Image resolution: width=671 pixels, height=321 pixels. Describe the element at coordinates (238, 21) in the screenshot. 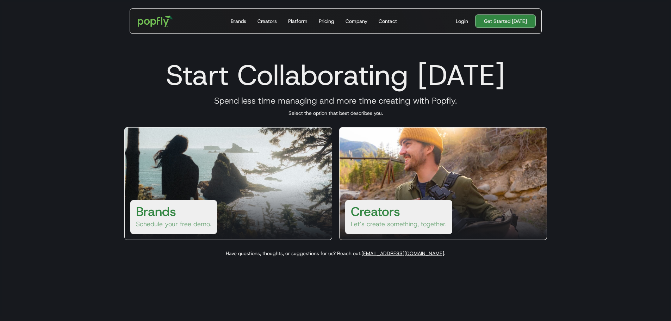

I see `a: Brands` at that location.